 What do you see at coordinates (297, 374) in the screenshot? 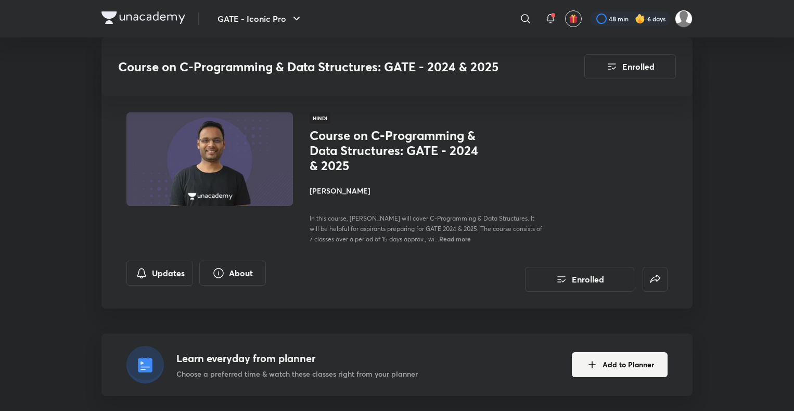
I see `p: Choose a preferred time & watch these classes right from your planner` at bounding box center [297, 374].